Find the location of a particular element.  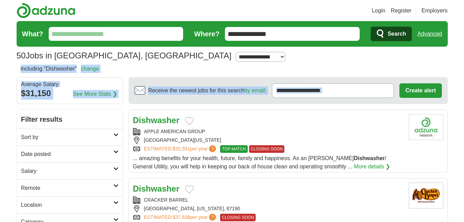

a: Location is located at coordinates (70, 204).